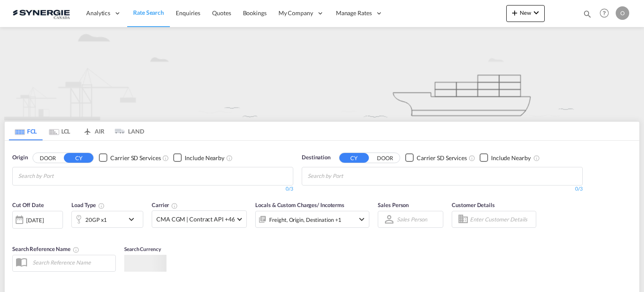 The width and height of the screenshot is (644, 292). I want to click on md-pagination-wrapper: Use the left and right arrow keys to navigate between tabs, so click(76, 131).